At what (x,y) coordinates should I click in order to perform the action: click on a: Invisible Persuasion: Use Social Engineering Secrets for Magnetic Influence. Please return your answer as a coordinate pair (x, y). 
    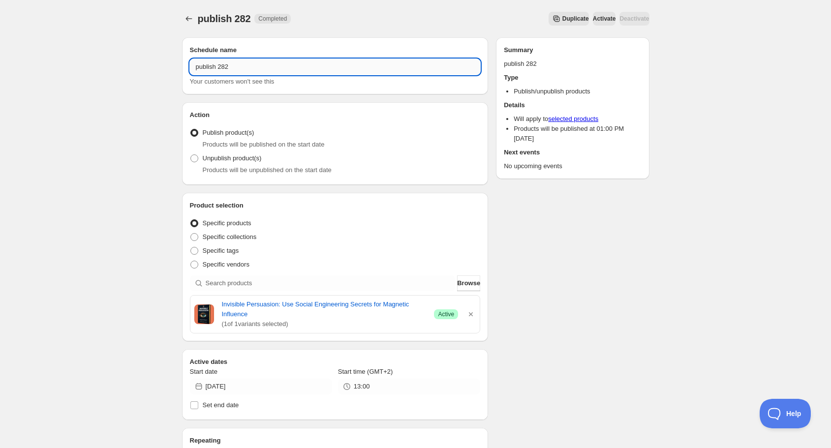
    Looking at the image, I should click on (324, 309).